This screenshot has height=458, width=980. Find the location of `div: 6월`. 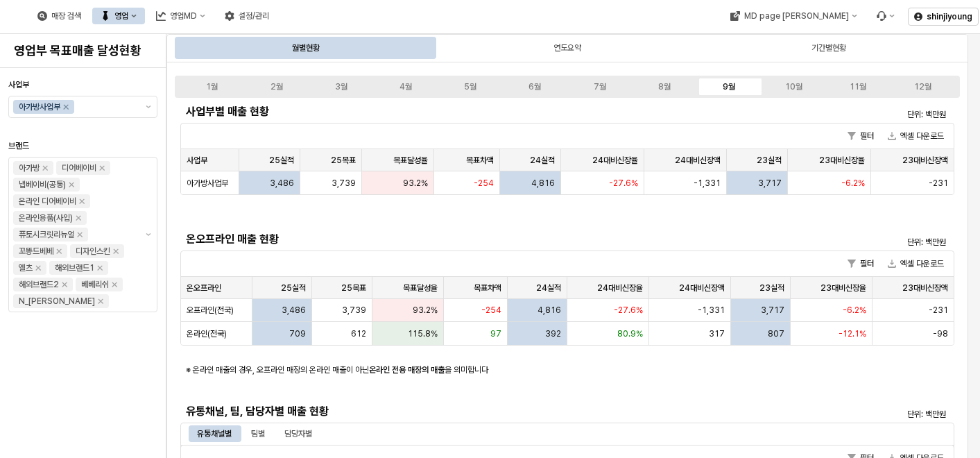

div: 6월 is located at coordinates (535, 87).